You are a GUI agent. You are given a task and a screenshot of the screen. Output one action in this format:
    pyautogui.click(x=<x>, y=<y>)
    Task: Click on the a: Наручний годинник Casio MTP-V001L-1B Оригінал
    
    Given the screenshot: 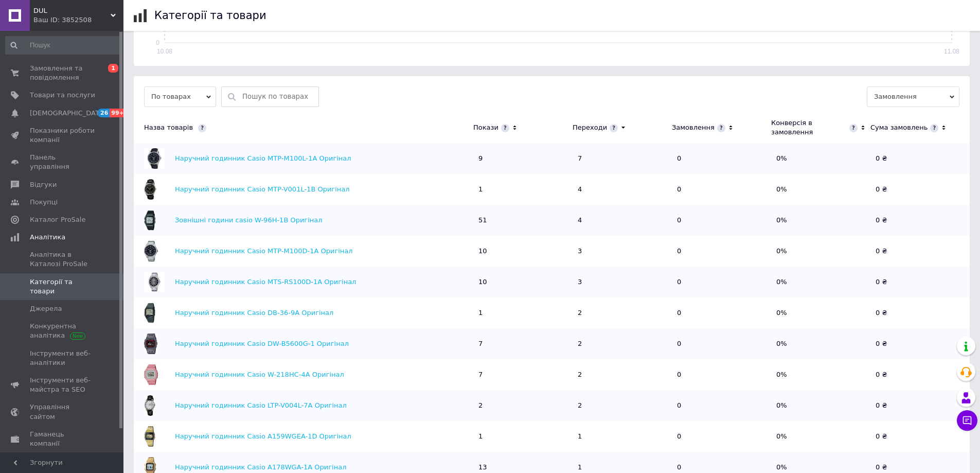 What is the action you would take?
    pyautogui.click(x=262, y=189)
    